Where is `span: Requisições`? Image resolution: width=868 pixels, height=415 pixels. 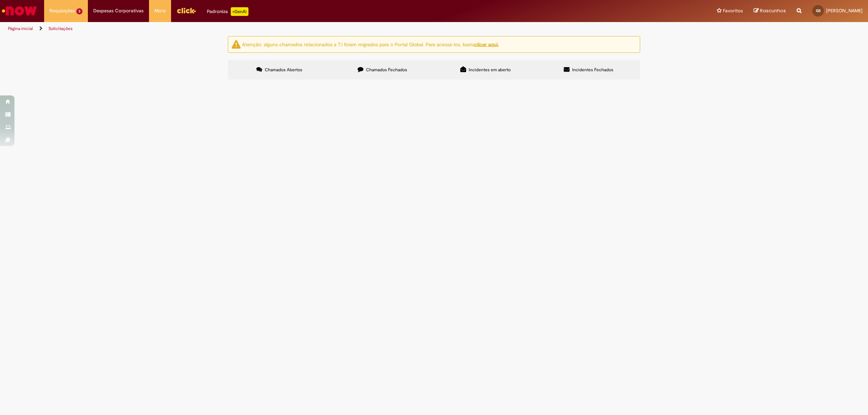
span: Requisições is located at coordinates (62, 11).